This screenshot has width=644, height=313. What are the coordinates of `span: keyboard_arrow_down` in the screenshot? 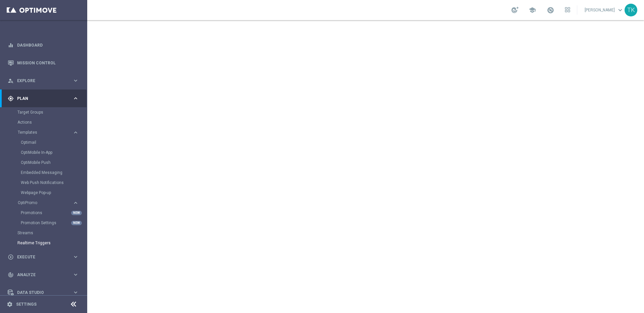 It's located at (620, 10).